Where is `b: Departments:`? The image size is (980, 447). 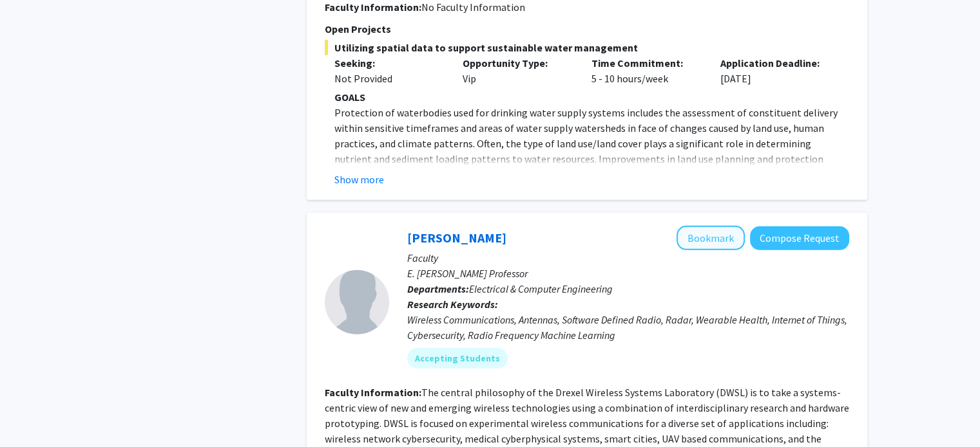
b: Departments: is located at coordinates (438, 289).